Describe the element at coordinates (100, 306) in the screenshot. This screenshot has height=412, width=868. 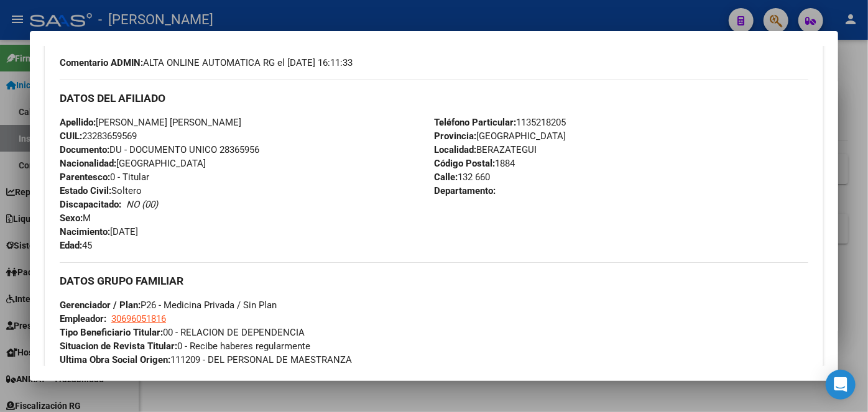
I see `strong: Gerenciador / Plan:` at that location.